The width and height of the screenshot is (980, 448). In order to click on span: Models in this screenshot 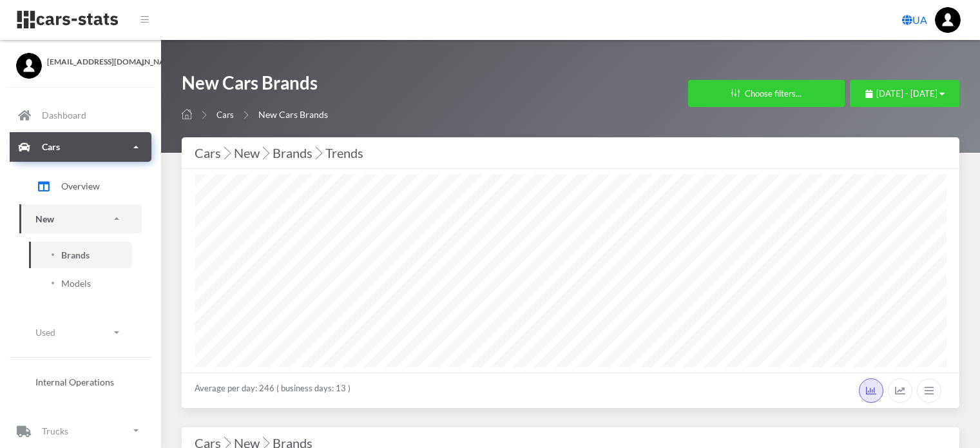, I will do `click(76, 283)`.